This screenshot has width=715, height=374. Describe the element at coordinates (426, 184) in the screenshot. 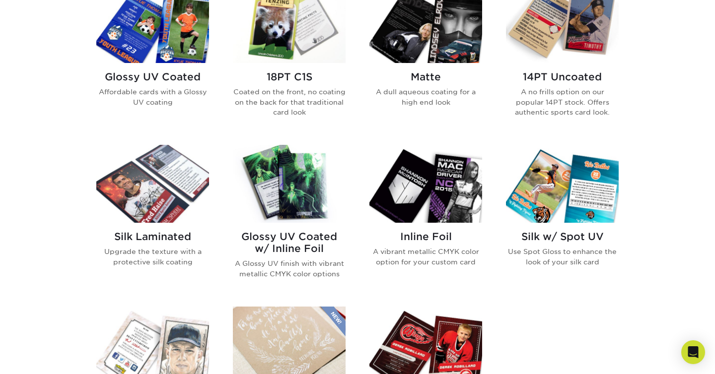

I see `img: Inline Foil Trading Cards` at that location.